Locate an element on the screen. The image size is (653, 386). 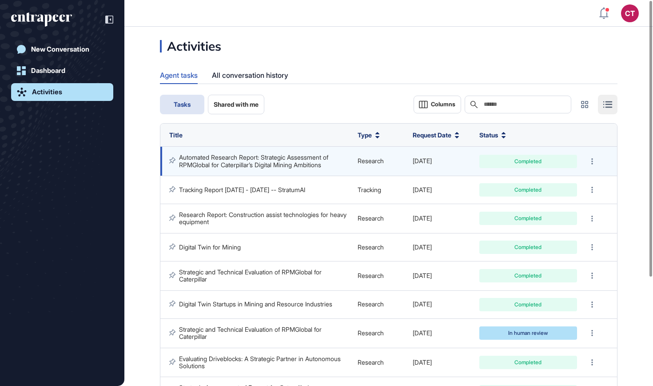
div: All conversation history is located at coordinates (250, 75).